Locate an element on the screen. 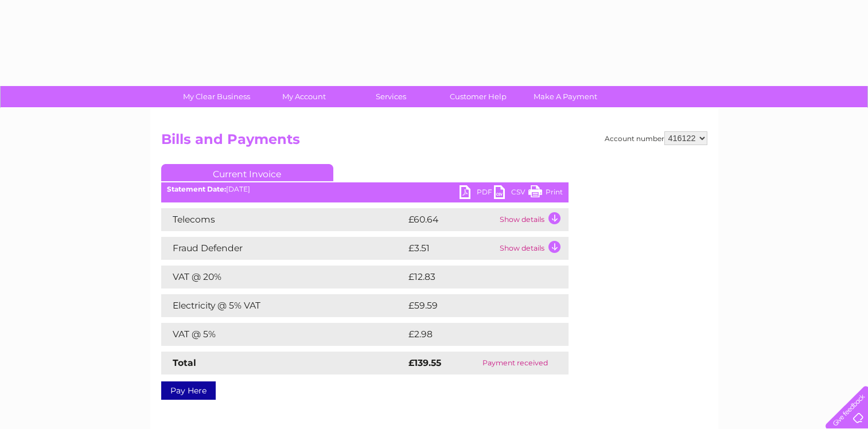  a: Services is located at coordinates (391, 96).